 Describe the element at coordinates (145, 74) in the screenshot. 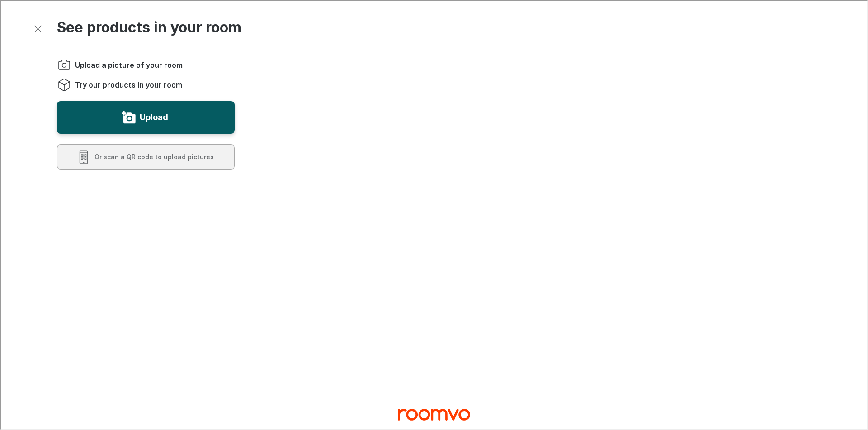

I see `ol: Instructions` at that location.